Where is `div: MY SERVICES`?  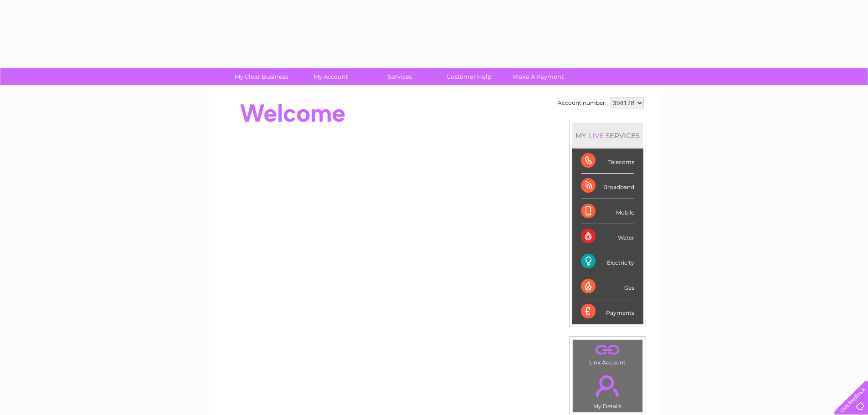 div: MY SERVICES is located at coordinates (608, 135).